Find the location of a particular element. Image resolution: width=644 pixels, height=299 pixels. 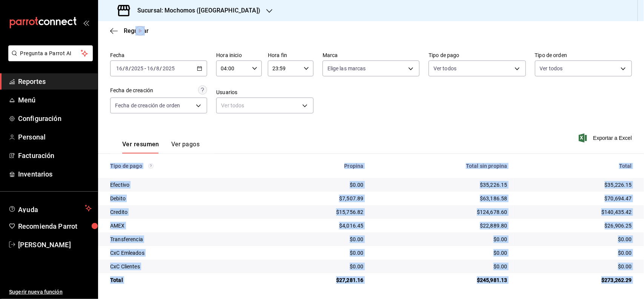

div: $124,678.60 is located at coordinates (442, 212).